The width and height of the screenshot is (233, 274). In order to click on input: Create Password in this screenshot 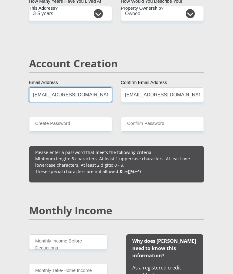, I will do `click(70, 124)`.